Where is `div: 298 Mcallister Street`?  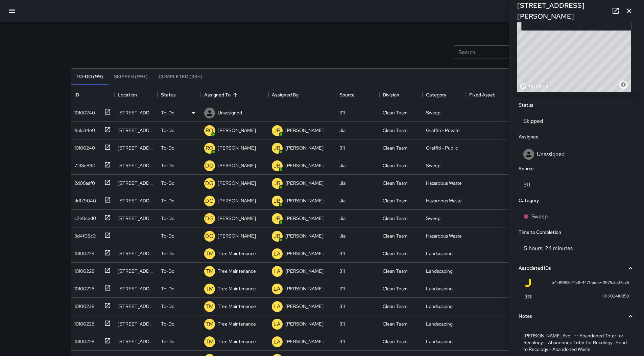 div: 298 Mcallister Street is located at coordinates (136, 324).